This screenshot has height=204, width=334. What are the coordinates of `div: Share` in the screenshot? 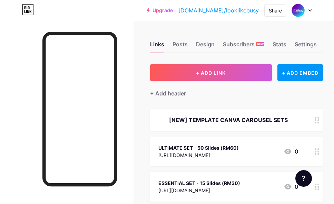 It's located at (275, 10).